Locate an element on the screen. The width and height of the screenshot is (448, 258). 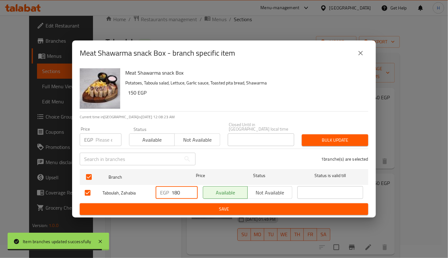
img: Meat Shawarma snack Box is located at coordinates (100, 89).